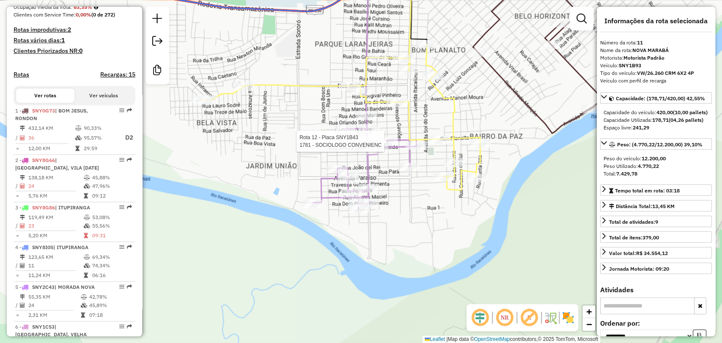  What do you see at coordinates (665, 112) in the screenshot?
I see `strong: 420,00` at bounding box center [665, 112].